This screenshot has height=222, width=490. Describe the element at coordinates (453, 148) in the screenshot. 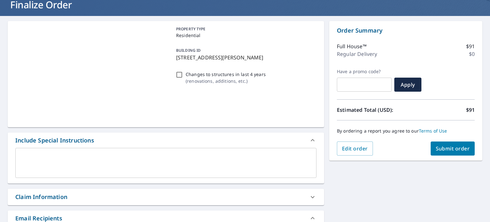

I see `span: Submit order` at that location.